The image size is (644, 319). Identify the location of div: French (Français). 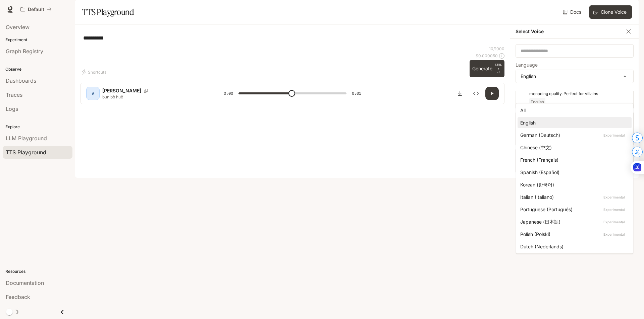
(573, 160).